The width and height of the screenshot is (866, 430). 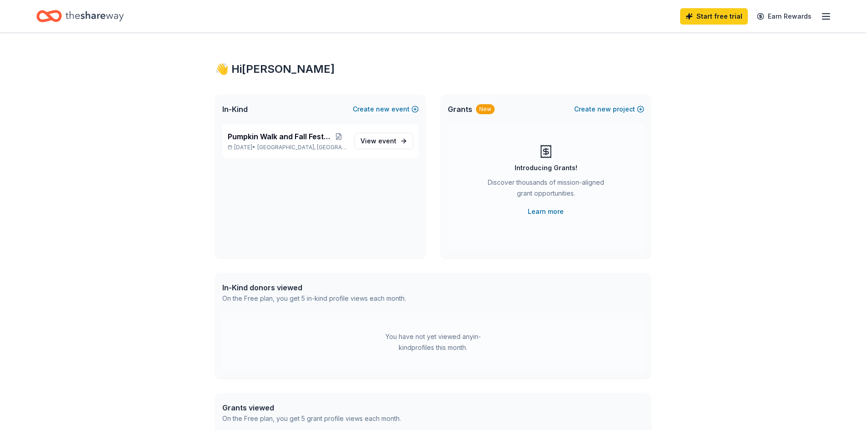 What do you see at coordinates (386, 109) in the screenshot?
I see `button: Createnewevent` at bounding box center [386, 109].